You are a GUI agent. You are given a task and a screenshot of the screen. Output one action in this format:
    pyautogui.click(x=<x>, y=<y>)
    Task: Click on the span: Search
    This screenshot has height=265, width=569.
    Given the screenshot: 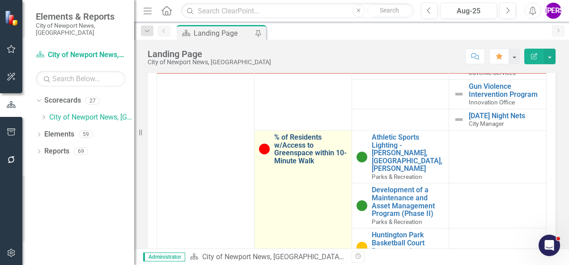 What is the action you would take?
    pyautogui.click(x=389, y=10)
    